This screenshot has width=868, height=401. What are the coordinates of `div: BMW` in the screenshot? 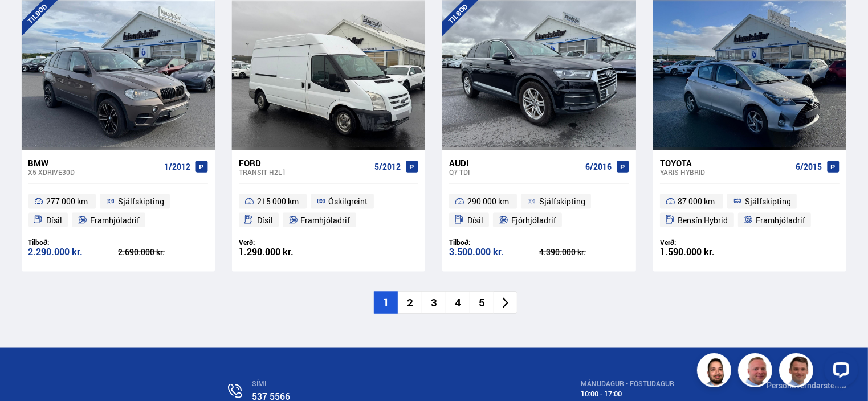 It's located at (94, 163).